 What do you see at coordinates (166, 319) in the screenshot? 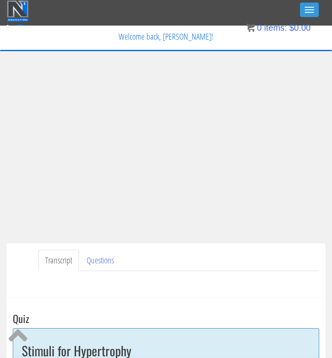
I see `h3: Quiz` at bounding box center [166, 319].